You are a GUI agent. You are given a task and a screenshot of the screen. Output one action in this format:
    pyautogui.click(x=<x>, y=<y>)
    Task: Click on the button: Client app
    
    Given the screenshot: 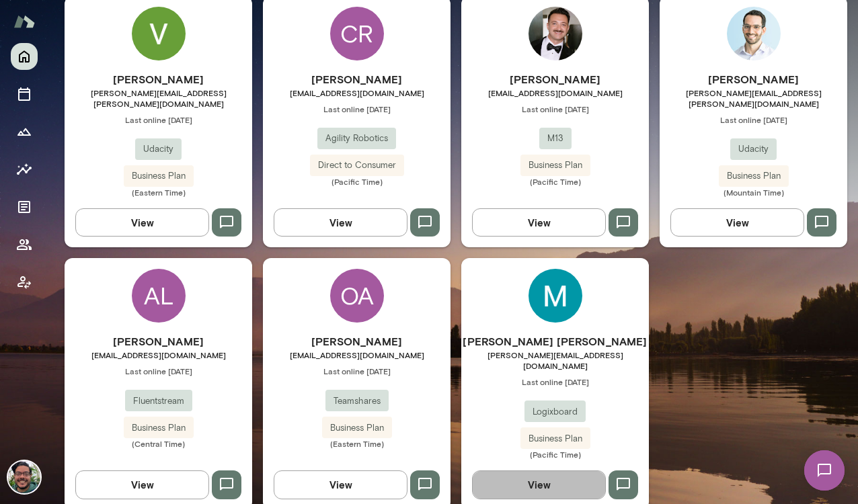 What is the action you would take?
    pyautogui.click(x=24, y=283)
    